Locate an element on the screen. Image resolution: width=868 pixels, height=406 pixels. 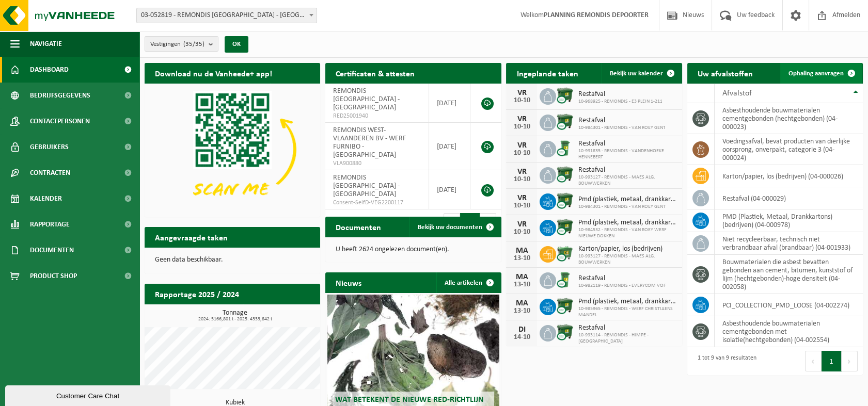
span: Karton/papier, los (bedrijven) is located at coordinates (627, 249).